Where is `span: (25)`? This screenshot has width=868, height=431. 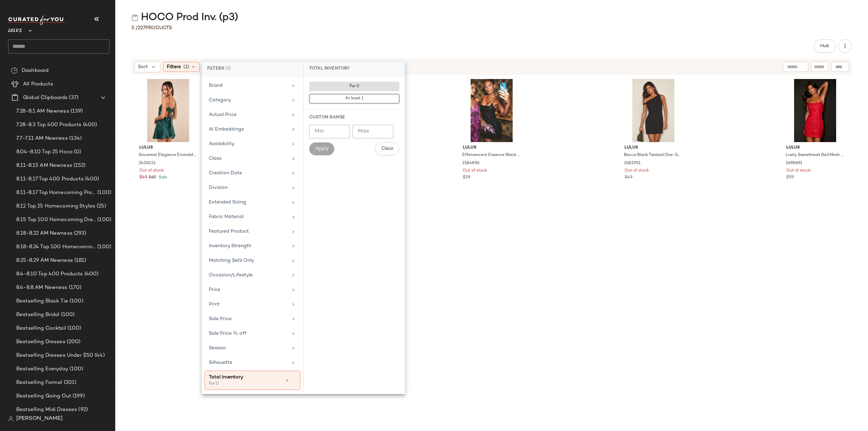
span: (25) is located at coordinates (101, 206).